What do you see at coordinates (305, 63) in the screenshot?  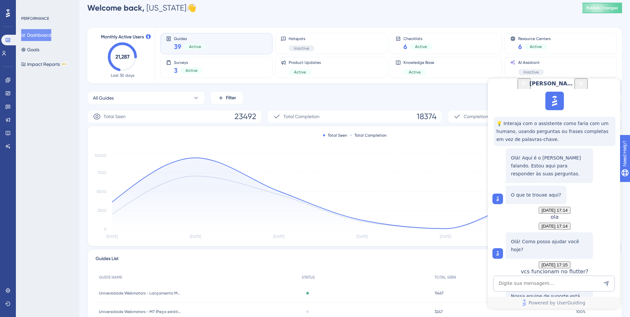 I see `span: Product Updates` at bounding box center [305, 63].